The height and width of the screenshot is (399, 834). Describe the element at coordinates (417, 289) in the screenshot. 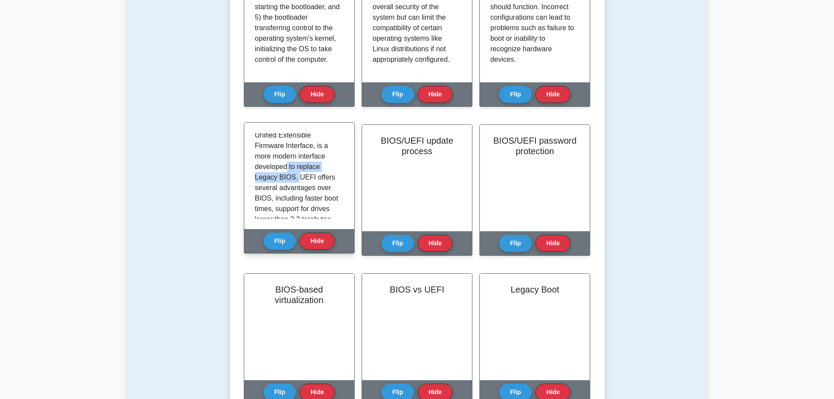

I see `h2: BIOS vs UEFI` at that location.